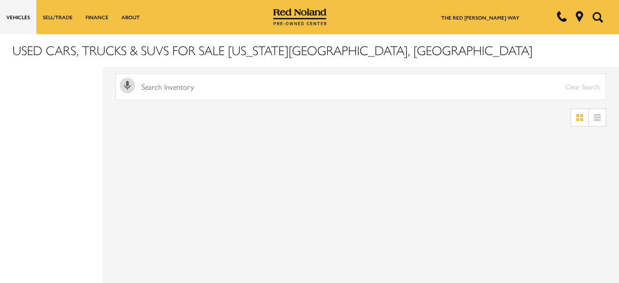  What do you see at coordinates (300, 16) in the screenshot?
I see `a: Red Noland Pre-Owned` at bounding box center [300, 16].